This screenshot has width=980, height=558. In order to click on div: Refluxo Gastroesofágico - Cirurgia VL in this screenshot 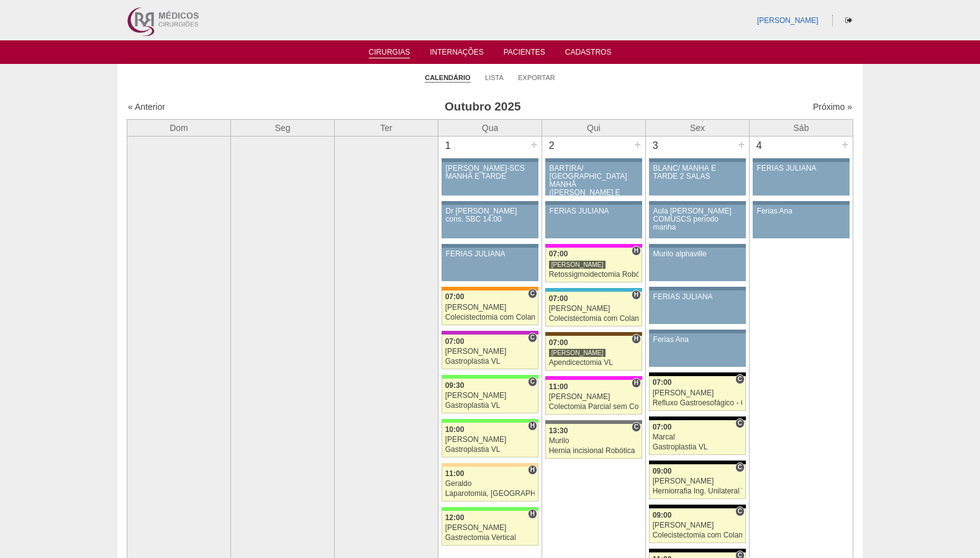, I will do `click(698, 403)`.